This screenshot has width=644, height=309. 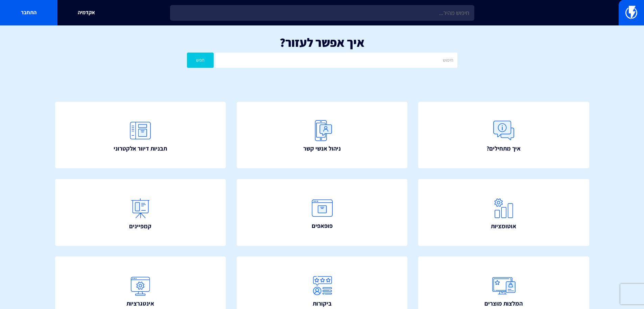 I want to click on input: חיפוש מהיר..., so click(x=322, y=13).